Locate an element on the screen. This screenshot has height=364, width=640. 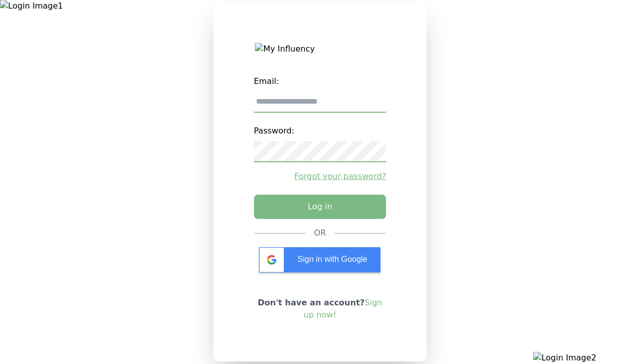
p: Don't have an account? is located at coordinates (320, 309).